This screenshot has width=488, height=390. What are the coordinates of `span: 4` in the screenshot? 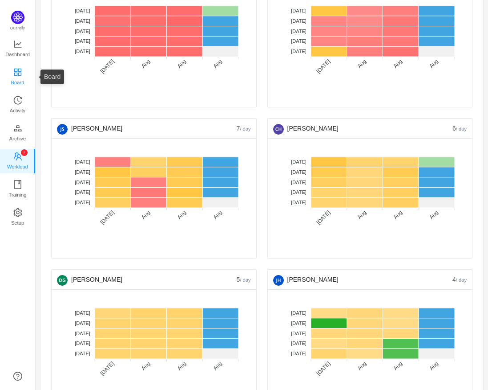 It's located at (460, 279).